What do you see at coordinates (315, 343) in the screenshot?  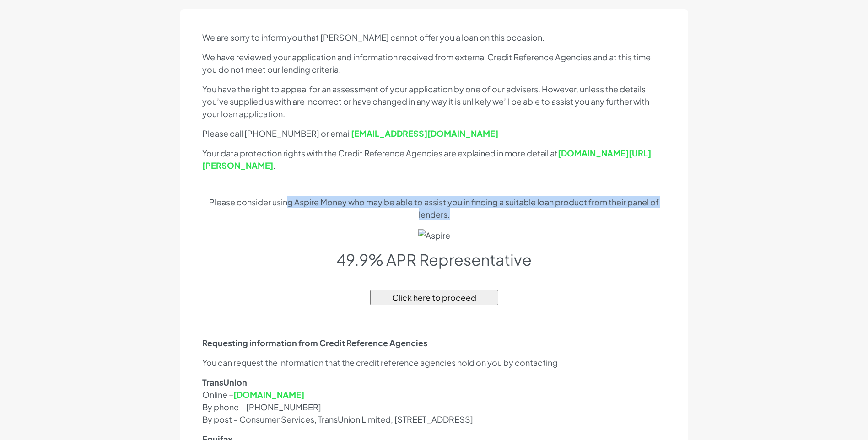 I see `strong: Requesting information from Credit Reference Agencies` at bounding box center [315, 343].